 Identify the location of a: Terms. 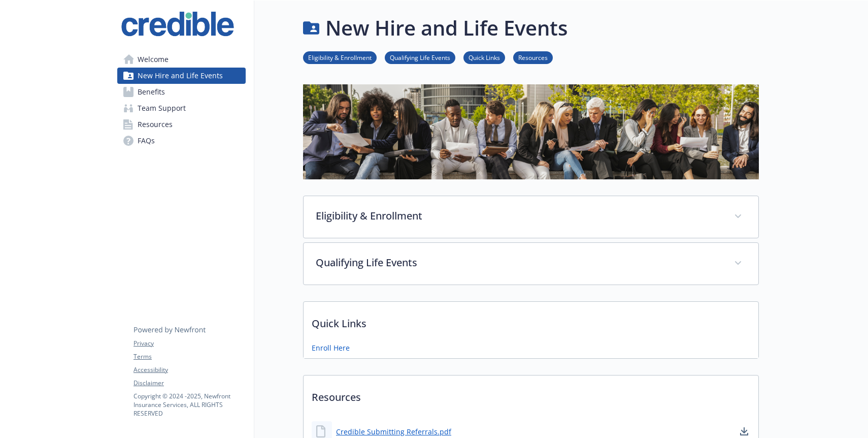
(189, 357).